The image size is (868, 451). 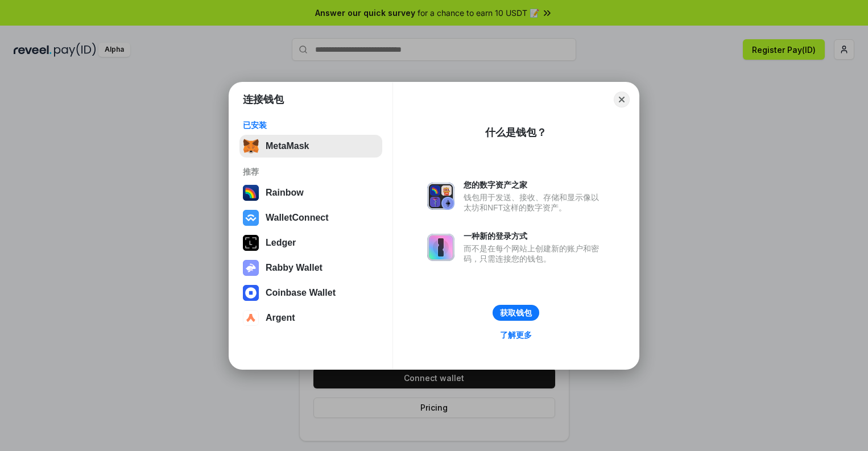 What do you see at coordinates (310, 172) in the screenshot?
I see `div: 推荐` at bounding box center [310, 172].